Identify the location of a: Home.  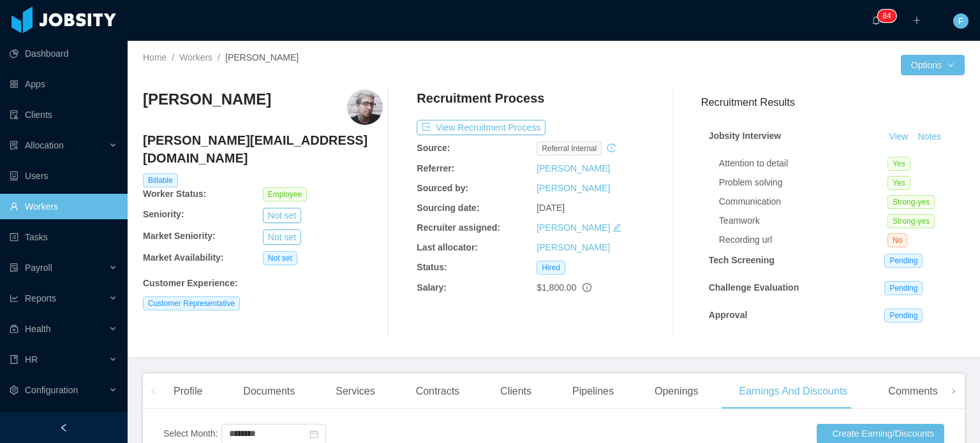
(154, 58).